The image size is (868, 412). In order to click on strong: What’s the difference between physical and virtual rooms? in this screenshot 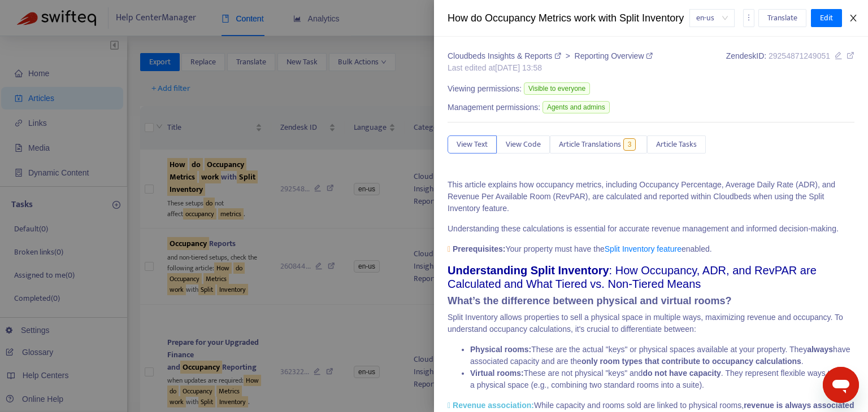, I will do `click(589, 301)`.